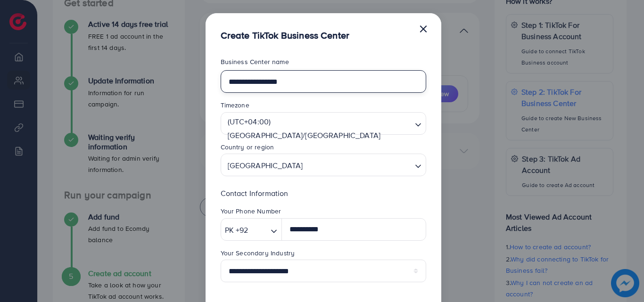  What do you see at coordinates (242, 230) in the screenshot?
I see `span: +92` at bounding box center [242, 230].